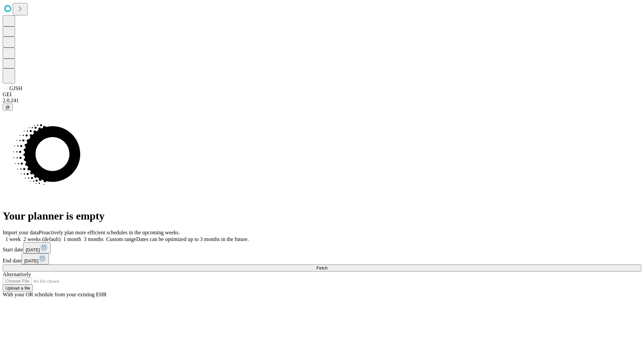 The width and height of the screenshot is (644, 362). I want to click on span: Custom range, so click(121, 239).